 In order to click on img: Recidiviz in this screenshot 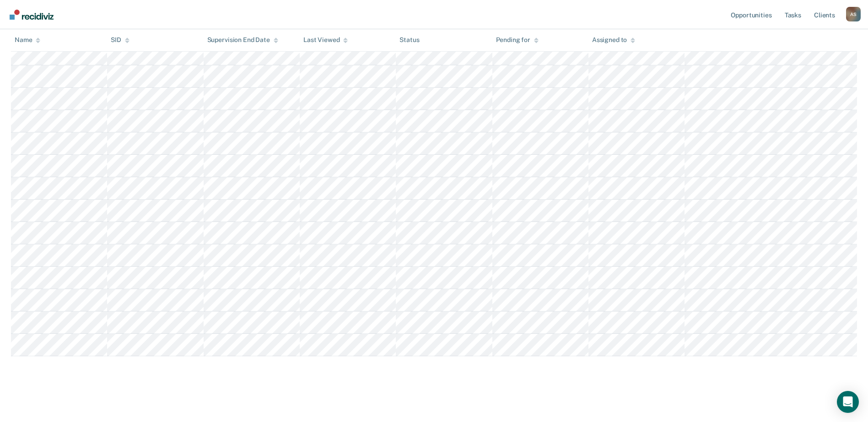, I will do `click(31, 14)`.